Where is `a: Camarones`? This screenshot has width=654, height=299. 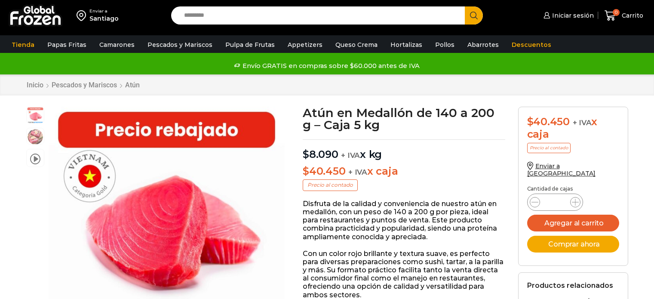
a: Camarones is located at coordinates (117, 45).